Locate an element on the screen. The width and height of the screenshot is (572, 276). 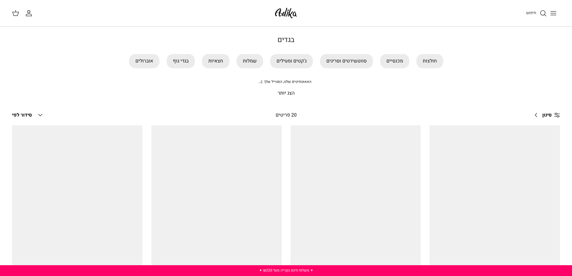
a: סינון is located at coordinates (545, 115).